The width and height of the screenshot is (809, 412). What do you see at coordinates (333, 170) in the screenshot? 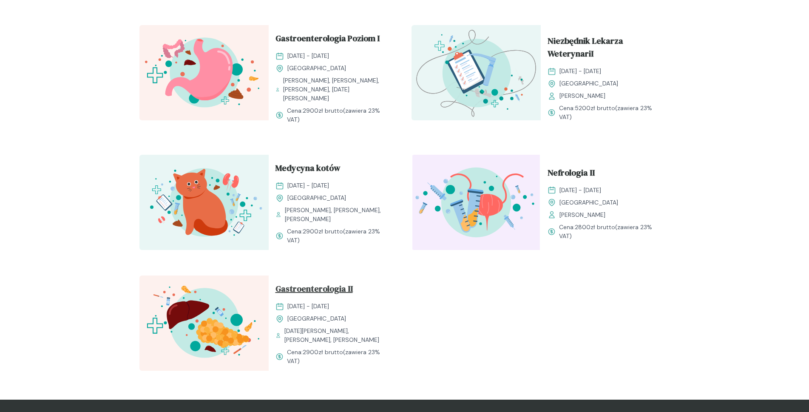
I see `a: Medycyna kotów` at bounding box center [333, 170].